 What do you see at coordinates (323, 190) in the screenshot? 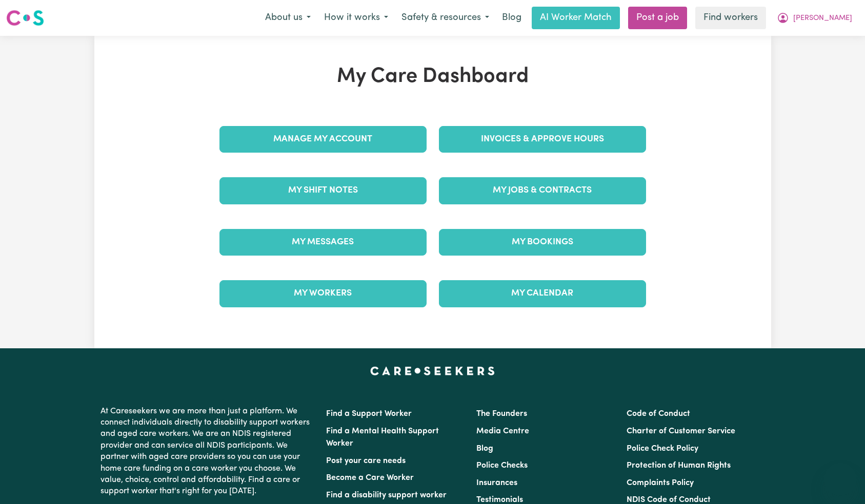
I see `a: My Shift Notes` at bounding box center [323, 190].